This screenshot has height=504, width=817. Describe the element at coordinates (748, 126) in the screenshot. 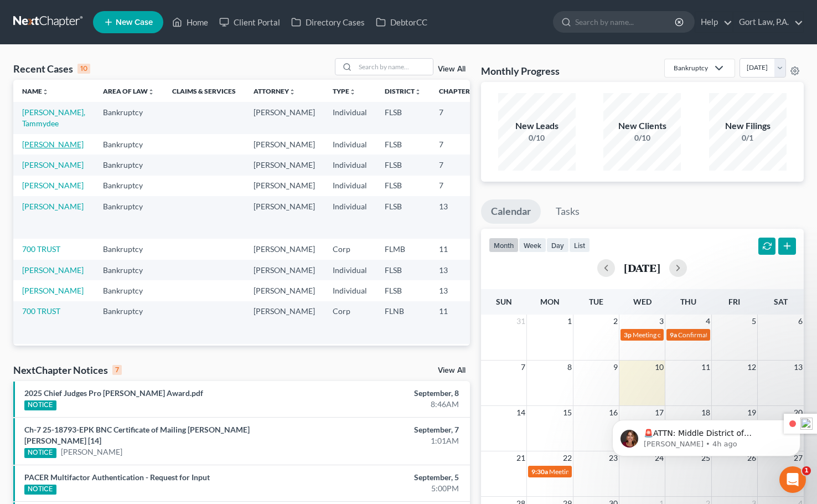

I see `div: New Filings` at that location.